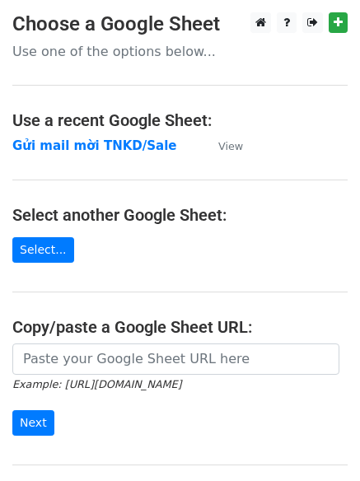 Image resolution: width=360 pixels, height=481 pixels. Describe the element at coordinates (33, 422) in the screenshot. I see `input: Next` at that location.